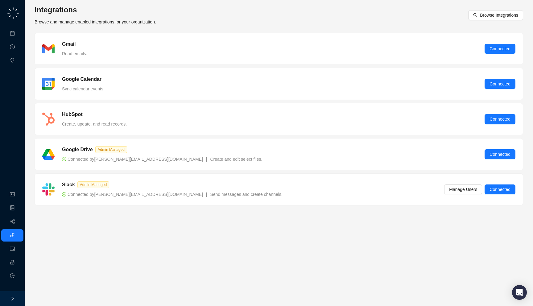  What do you see at coordinates (48, 154) in the screenshot?
I see `img: google-drive-B8kBQk6e.png` at bounding box center [48, 154].